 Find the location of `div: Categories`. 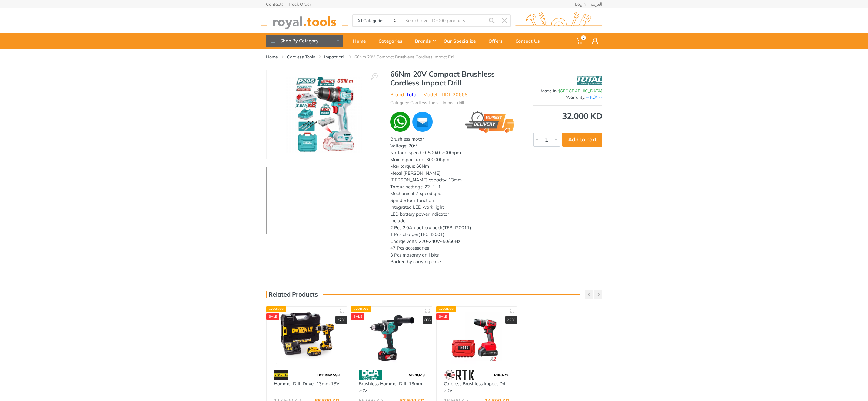

div: Categories is located at coordinates (392, 41).